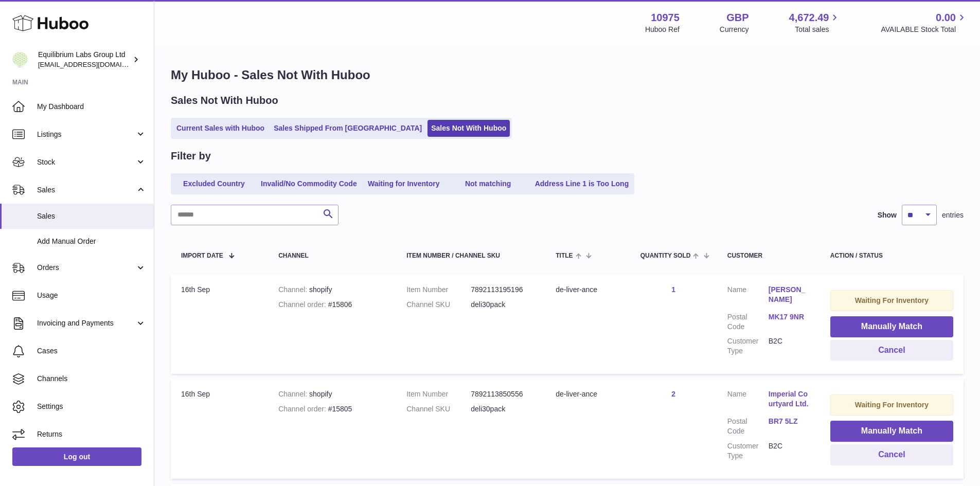  What do you see at coordinates (202, 255) in the screenshot?
I see `span: Import date` at bounding box center [202, 255].